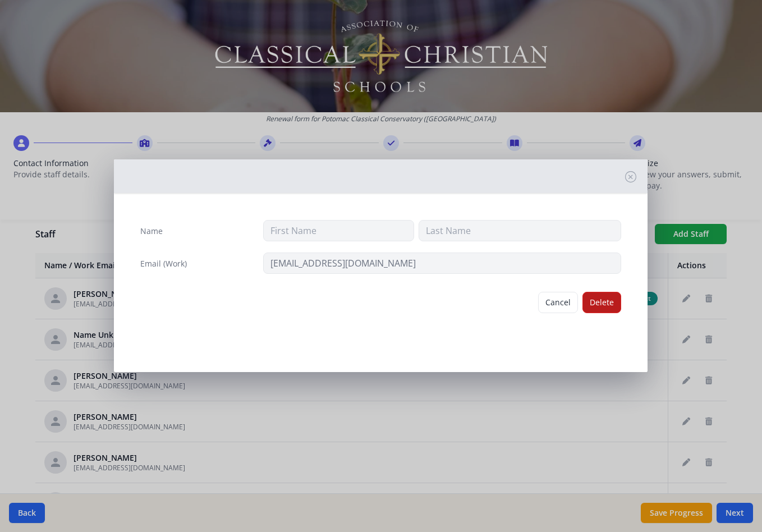 Image resolution: width=762 pixels, height=532 pixels. I want to click on button: Delete, so click(602, 303).